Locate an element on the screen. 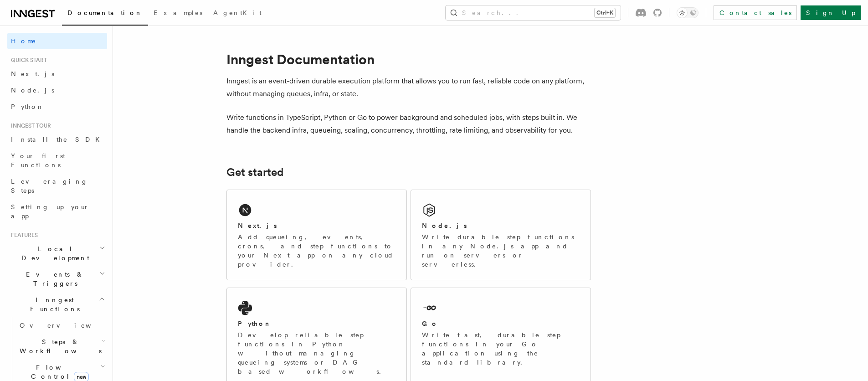 The height and width of the screenshot is (381, 868). button: Search...Ctrl+K is located at coordinates (533, 13).